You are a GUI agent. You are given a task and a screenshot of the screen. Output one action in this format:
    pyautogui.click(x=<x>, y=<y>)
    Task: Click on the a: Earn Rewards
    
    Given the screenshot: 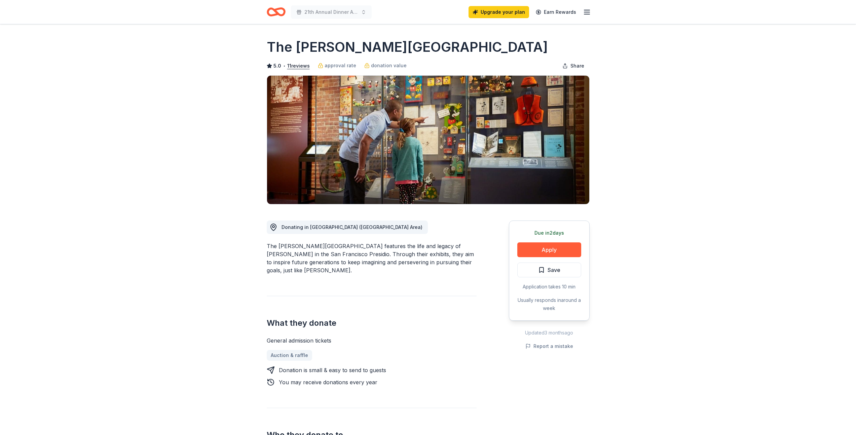 What is the action you would take?
    pyautogui.click(x=556, y=12)
    